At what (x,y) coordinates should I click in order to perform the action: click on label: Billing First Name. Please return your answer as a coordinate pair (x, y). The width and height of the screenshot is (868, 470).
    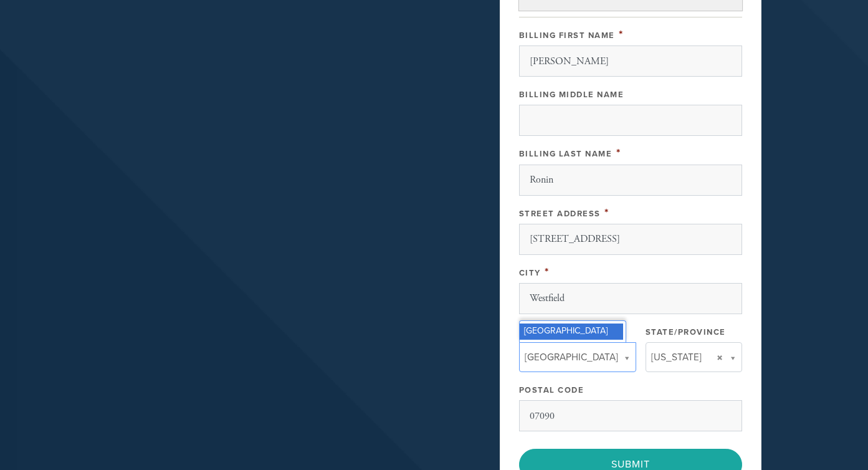
    Looking at the image, I should click on (567, 36).